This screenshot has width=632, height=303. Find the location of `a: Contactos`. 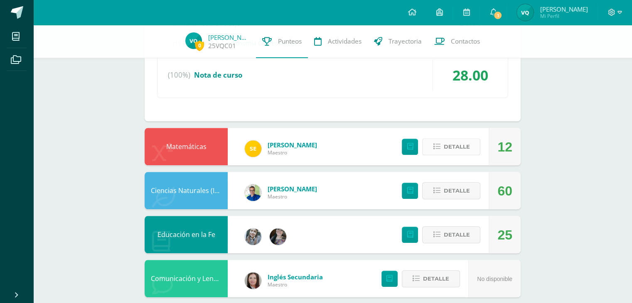

a: Contactos is located at coordinates (457, 42).